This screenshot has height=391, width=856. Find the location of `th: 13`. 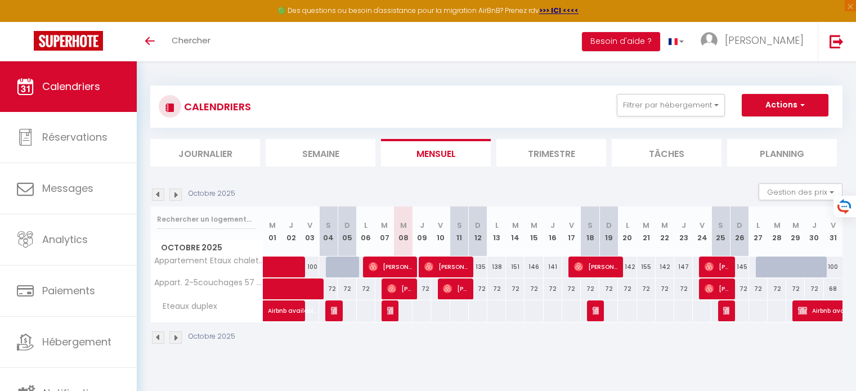

th: 13 is located at coordinates (496, 231).